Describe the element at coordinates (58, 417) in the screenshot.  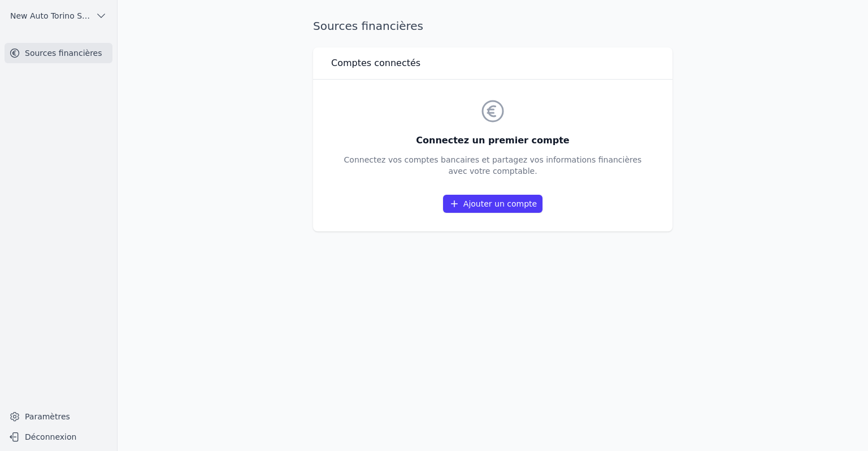
I see `a: Paramètres` at that location.